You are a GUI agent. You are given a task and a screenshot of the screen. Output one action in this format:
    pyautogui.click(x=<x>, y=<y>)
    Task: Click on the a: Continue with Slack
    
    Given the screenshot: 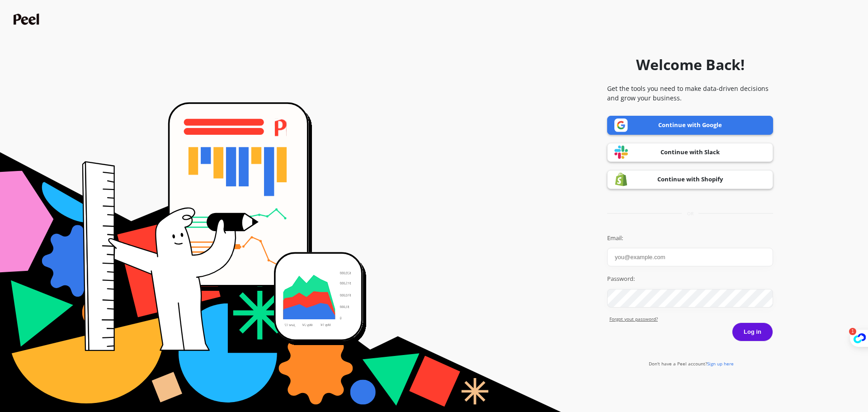 What is the action you would take?
    pyautogui.click(x=690, y=152)
    